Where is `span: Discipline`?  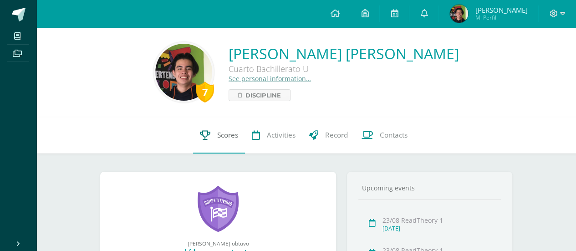 span: Discipline is located at coordinates (263, 95).